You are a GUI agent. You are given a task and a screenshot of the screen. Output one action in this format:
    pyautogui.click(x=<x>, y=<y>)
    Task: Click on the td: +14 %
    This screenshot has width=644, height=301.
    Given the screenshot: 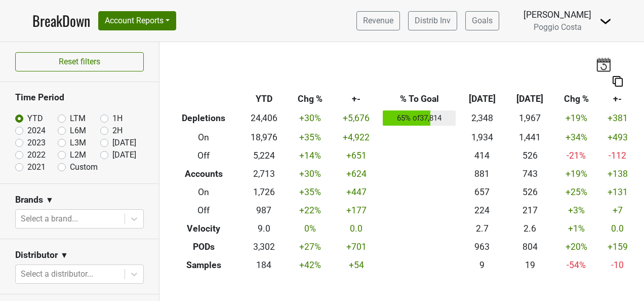 What is the action you would take?
    pyautogui.click(x=310, y=156)
    